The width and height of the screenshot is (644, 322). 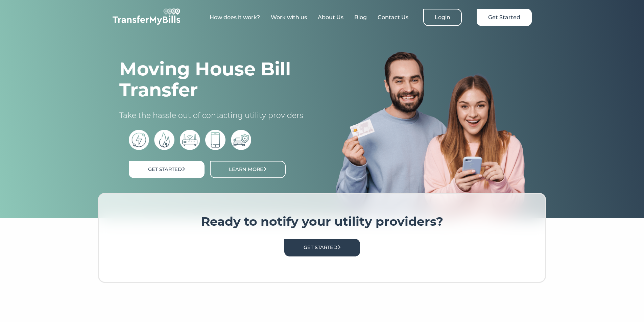 What do you see at coordinates (393, 17) in the screenshot?
I see `a: Contact Us` at bounding box center [393, 17].